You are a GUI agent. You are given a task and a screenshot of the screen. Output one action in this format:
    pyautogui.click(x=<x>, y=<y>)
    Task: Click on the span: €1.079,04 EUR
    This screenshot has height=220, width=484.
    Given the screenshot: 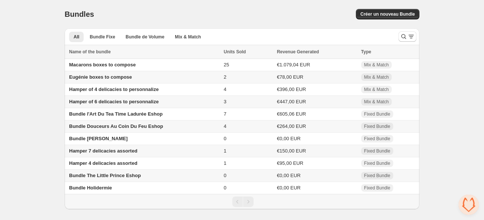 What is the action you would take?
    pyautogui.click(x=293, y=65)
    